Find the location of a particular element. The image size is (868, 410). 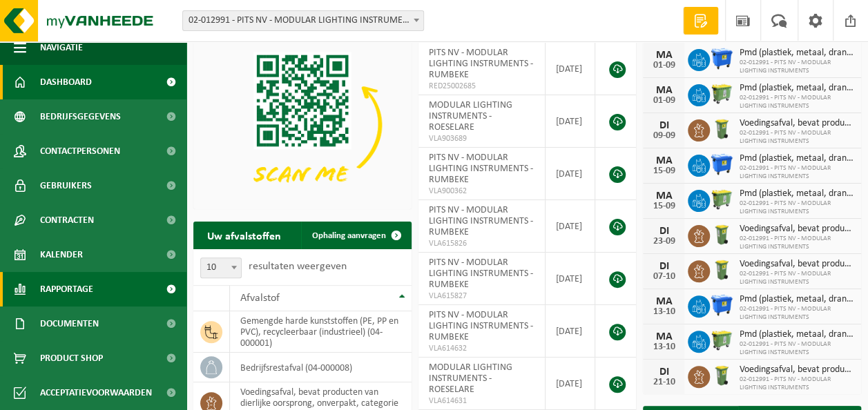

span: Product Shop is located at coordinates (71, 358).